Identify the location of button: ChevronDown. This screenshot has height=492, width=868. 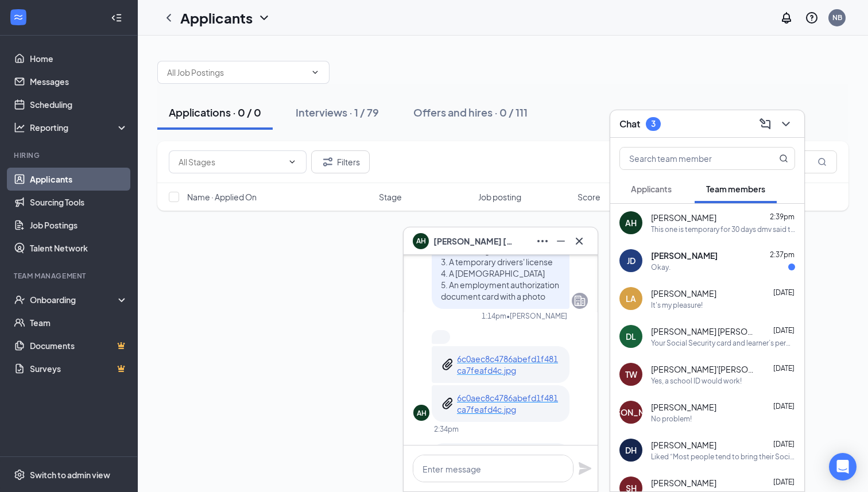
(786, 124).